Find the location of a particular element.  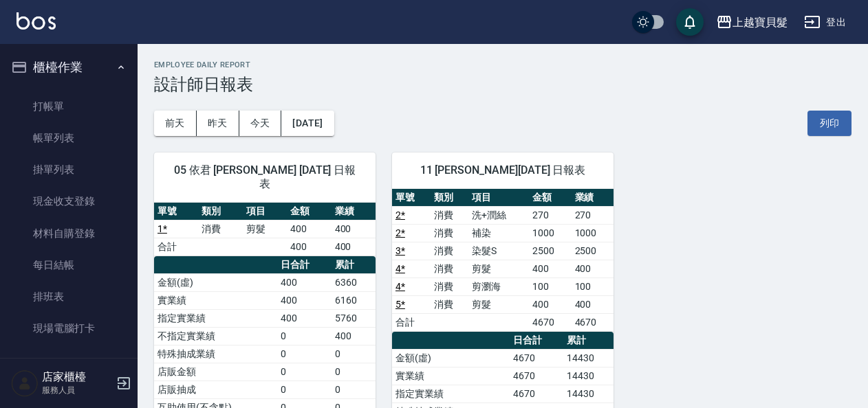

a: 每日結帳 is located at coordinates (68, 265).